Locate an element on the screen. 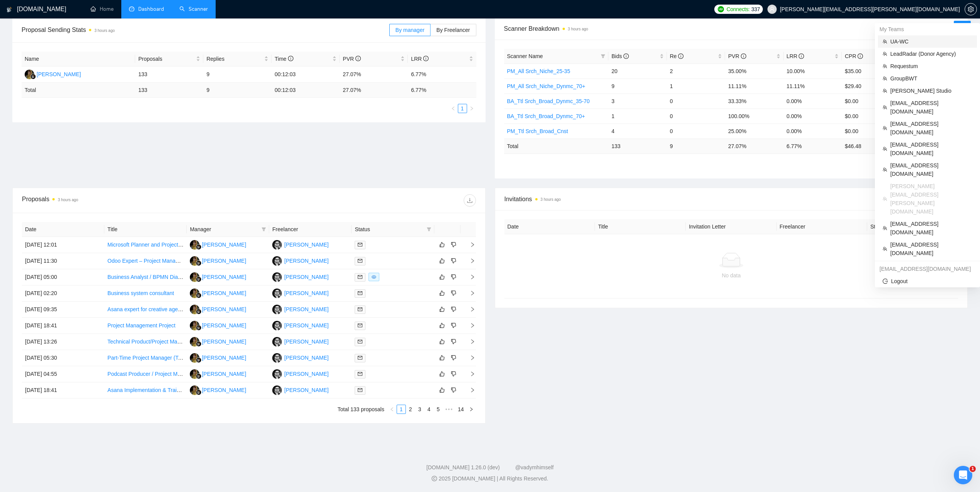  a: Asana Implementation & Training Agreement is located at coordinates (161, 390).